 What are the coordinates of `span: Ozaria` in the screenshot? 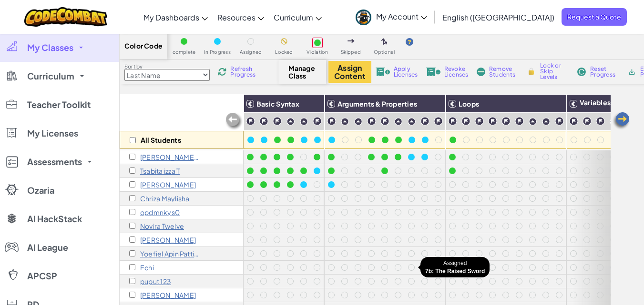 It's located at (40, 191).